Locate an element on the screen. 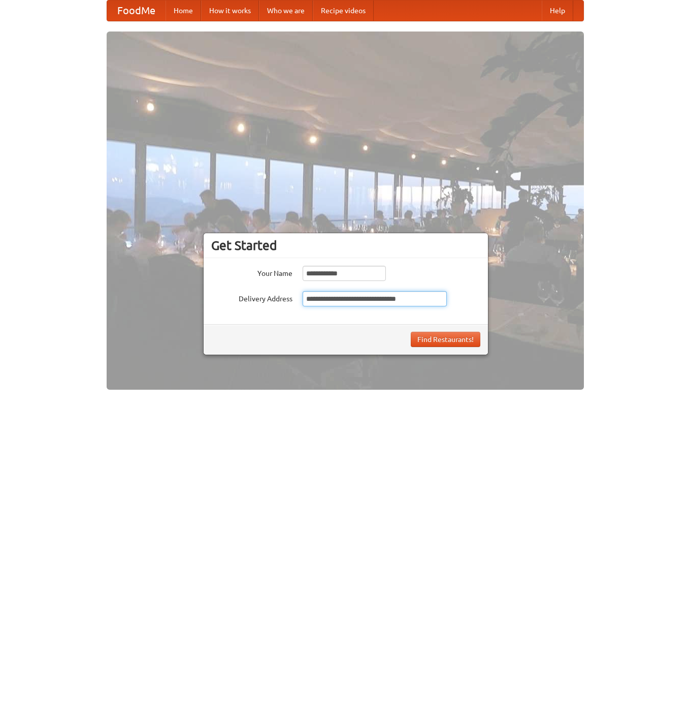 The width and height of the screenshot is (690, 719). button: Find Restaurants! is located at coordinates (446, 339).